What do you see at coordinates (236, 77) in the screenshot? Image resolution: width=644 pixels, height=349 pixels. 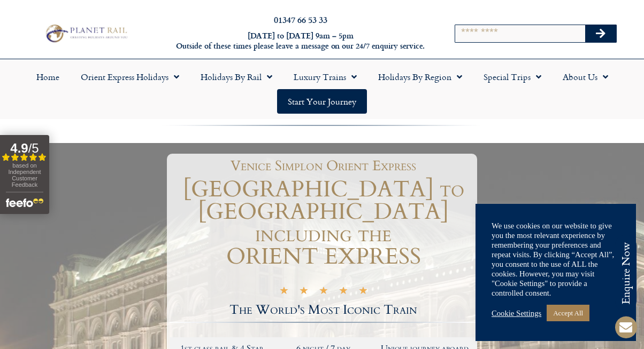 I see `a: Holidays by Rail` at bounding box center [236, 77].